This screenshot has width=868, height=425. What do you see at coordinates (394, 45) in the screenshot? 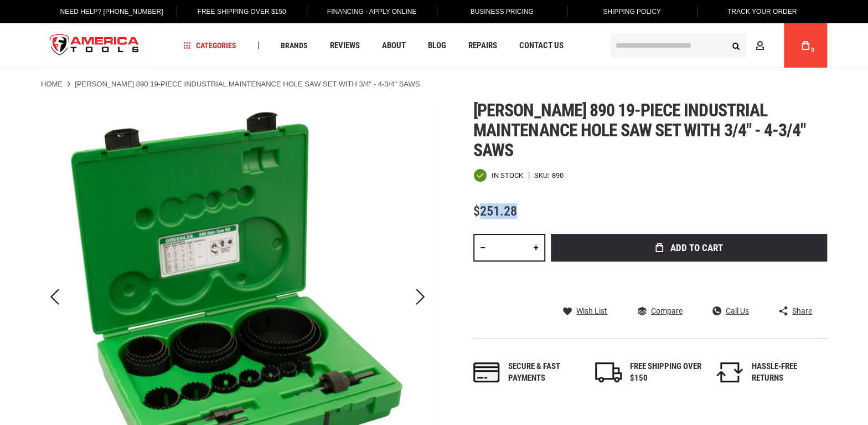
I see `span: About` at bounding box center [394, 45].